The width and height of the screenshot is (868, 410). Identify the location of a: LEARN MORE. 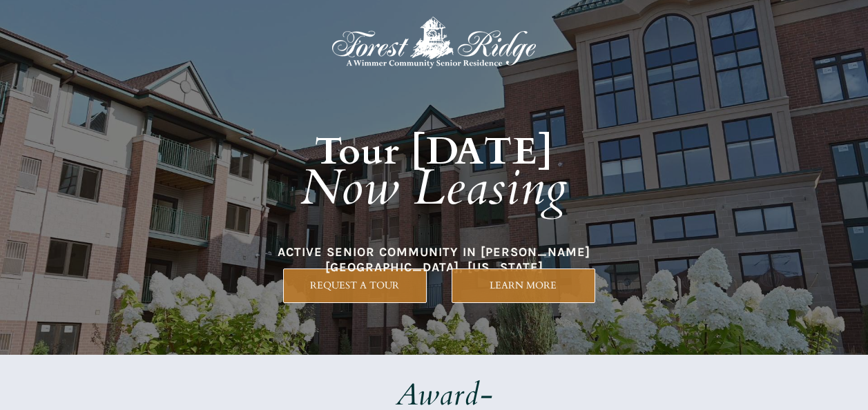
(523, 286).